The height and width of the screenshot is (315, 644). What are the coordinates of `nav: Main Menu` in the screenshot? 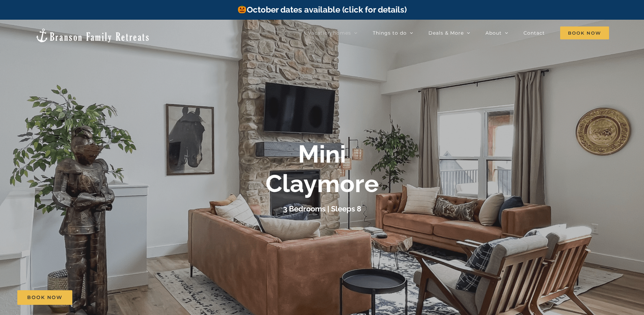 It's located at (458, 33).